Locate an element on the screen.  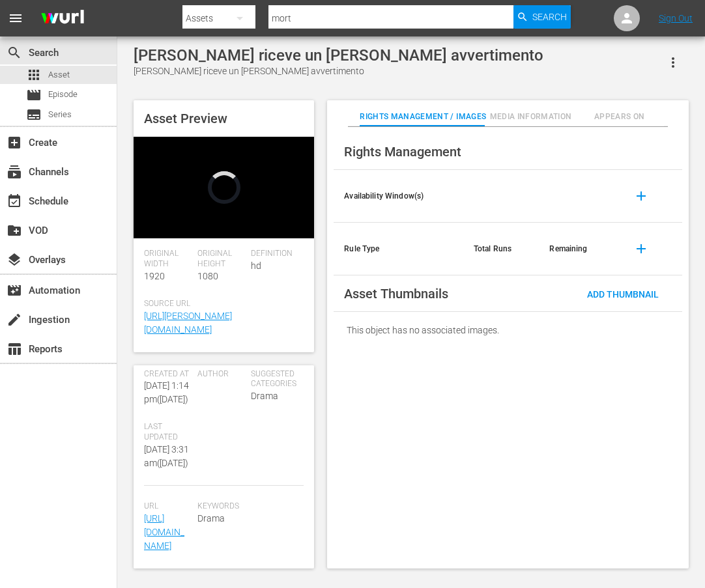
span: Rights Management is located at coordinates (402, 152).